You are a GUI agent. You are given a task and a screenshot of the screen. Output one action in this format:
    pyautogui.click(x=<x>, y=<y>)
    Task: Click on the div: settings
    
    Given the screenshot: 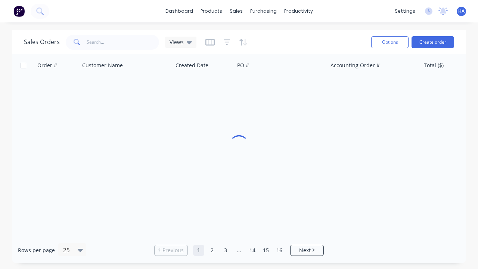 What is the action you would take?
    pyautogui.click(x=405, y=11)
    